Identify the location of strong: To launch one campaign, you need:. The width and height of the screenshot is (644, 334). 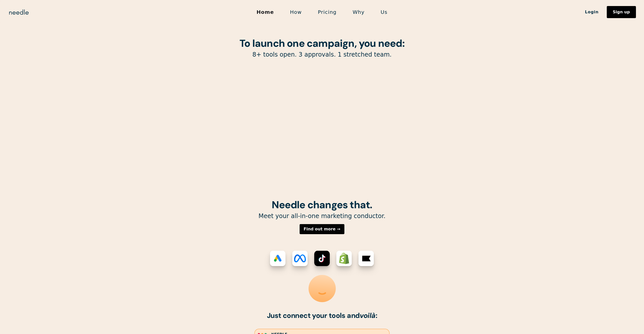
(322, 43).